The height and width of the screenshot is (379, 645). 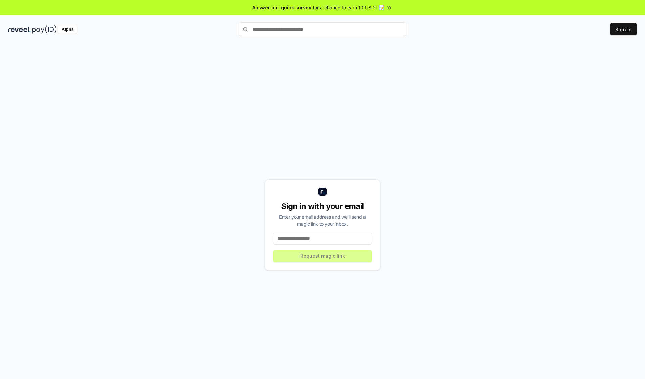 What do you see at coordinates (323, 192) in the screenshot?
I see `img: logo_small` at bounding box center [323, 192].